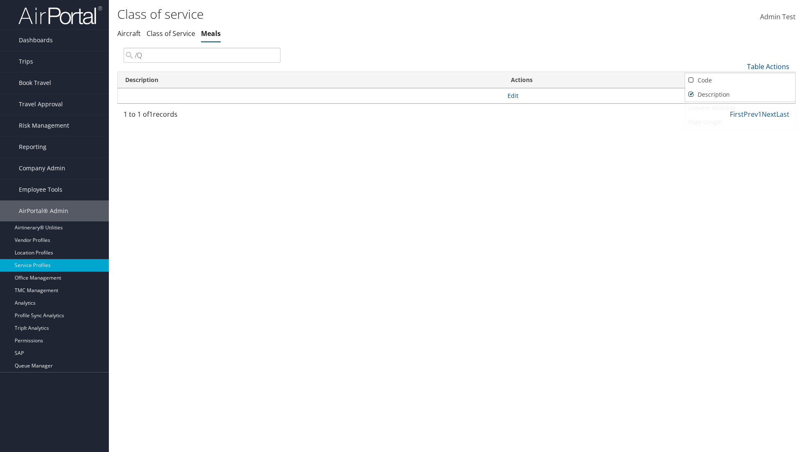 The width and height of the screenshot is (804, 452). Describe the element at coordinates (42, 168) in the screenshot. I see `span: Company Admin` at that location.